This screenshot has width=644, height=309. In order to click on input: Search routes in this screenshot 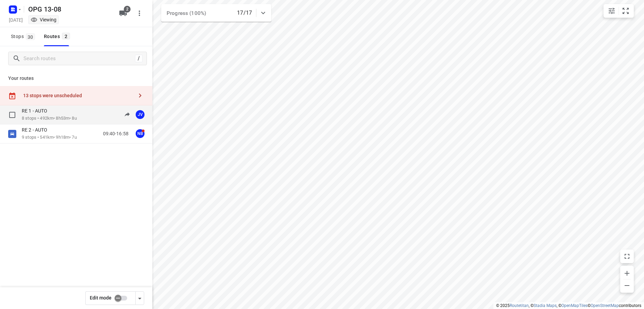, I will do `click(79, 59)`.